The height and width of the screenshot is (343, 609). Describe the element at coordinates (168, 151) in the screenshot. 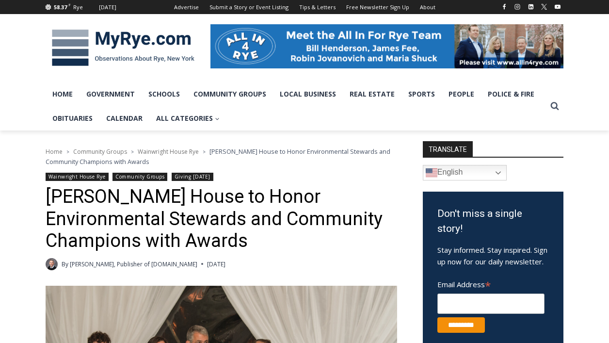

I see `span: Wainwright House Rye` at that location.